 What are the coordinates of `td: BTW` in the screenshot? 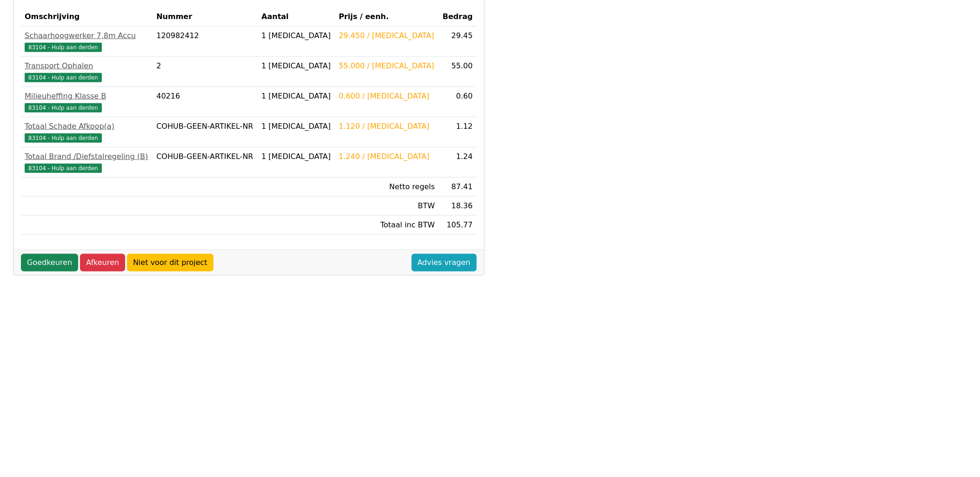 It's located at (386, 206).